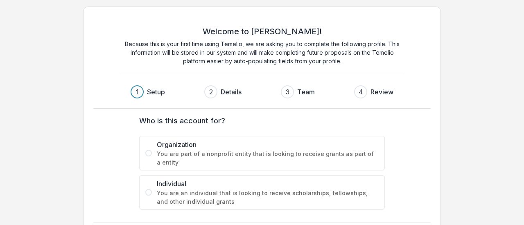 The width and height of the screenshot is (524, 225). What do you see at coordinates (137, 92) in the screenshot?
I see `div: 1` at bounding box center [137, 92].